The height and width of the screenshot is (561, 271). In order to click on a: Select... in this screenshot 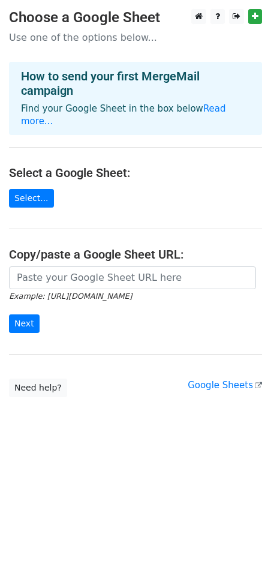, I will do `click(31, 198)`.